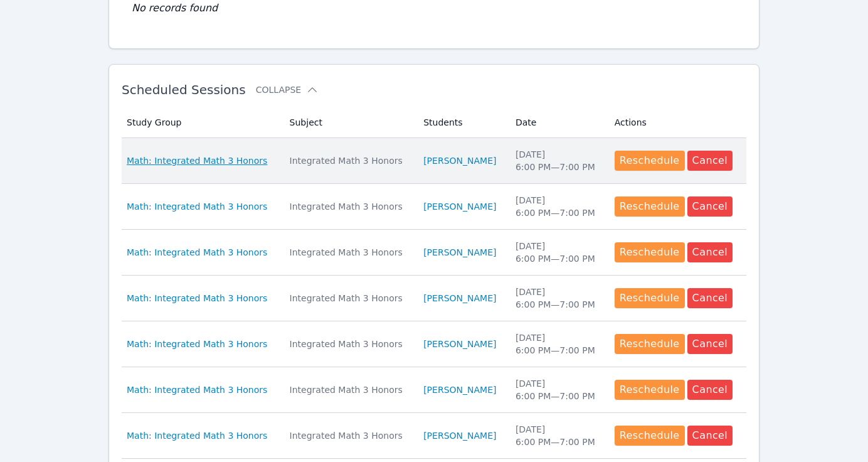 The width and height of the screenshot is (868, 462). What do you see at coordinates (184, 89) in the screenshot?
I see `span: Scheduled Sessions` at bounding box center [184, 89].